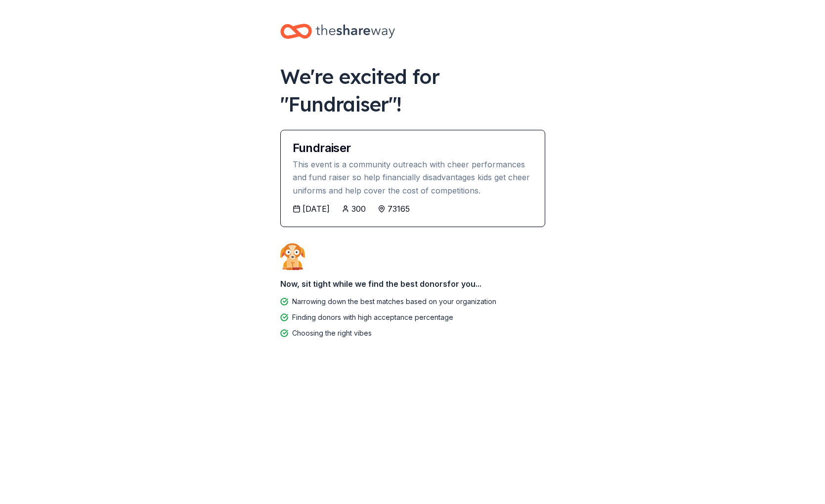 The width and height of the screenshot is (825, 504). Describe the element at coordinates (359, 209) in the screenshot. I see `div: 300` at that location.